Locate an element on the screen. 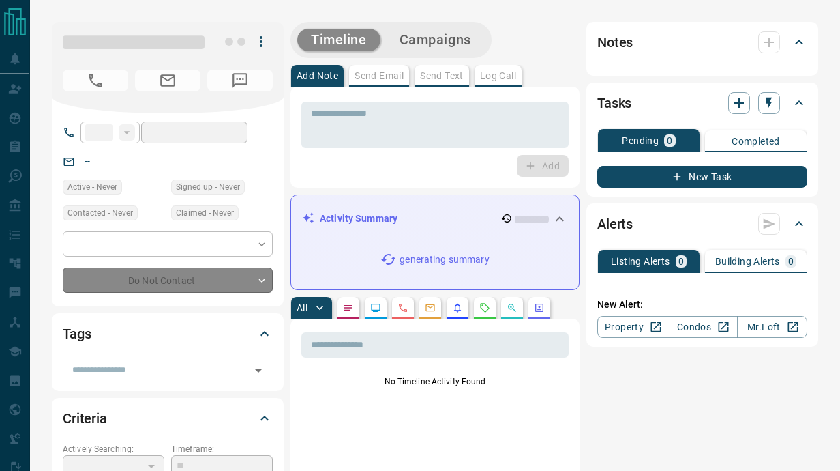  p: New Alert: is located at coordinates (702, 304).